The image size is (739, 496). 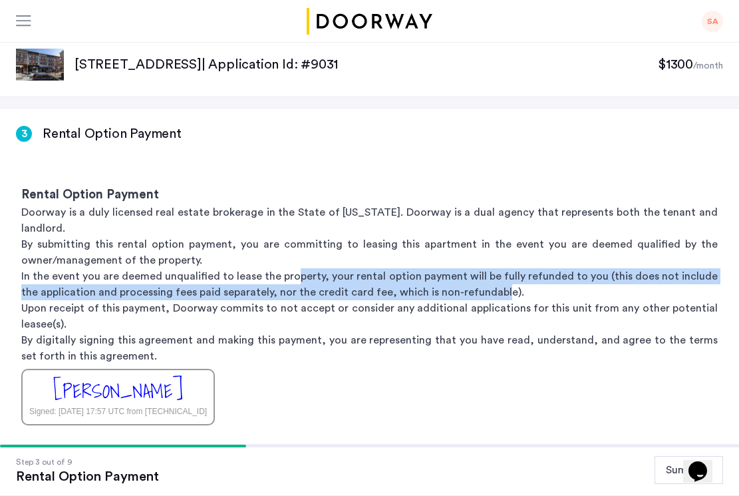 I want to click on p: Upon receipt of this payment, Doorway commits to not accept or consider any additional applicatio..., so click(x=369, y=316).